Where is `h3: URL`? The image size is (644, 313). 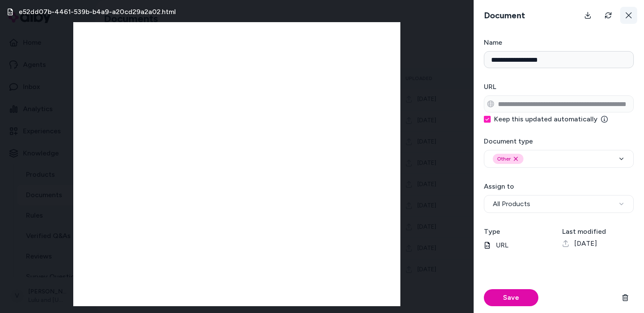 h3: URL is located at coordinates (559, 87).